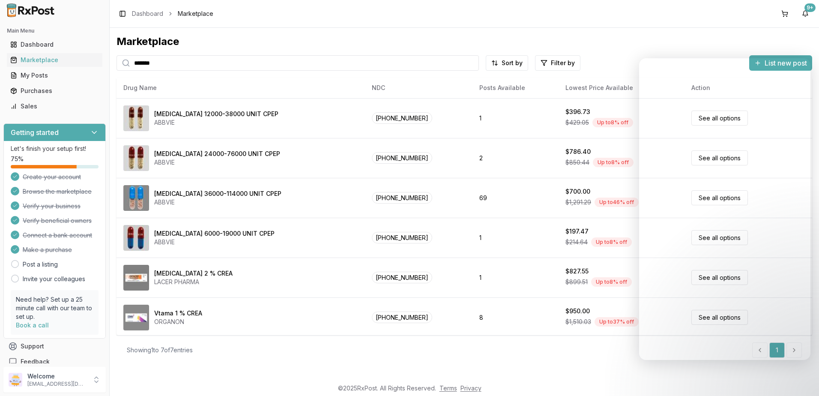  I want to click on span: Make a purchase, so click(47, 250).